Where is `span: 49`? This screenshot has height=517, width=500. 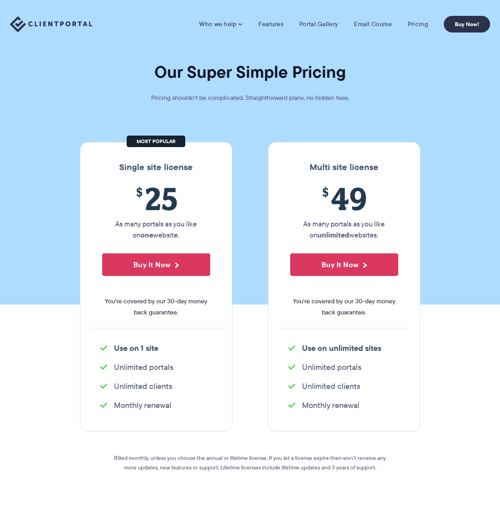
span: 49 is located at coordinates (344, 198).